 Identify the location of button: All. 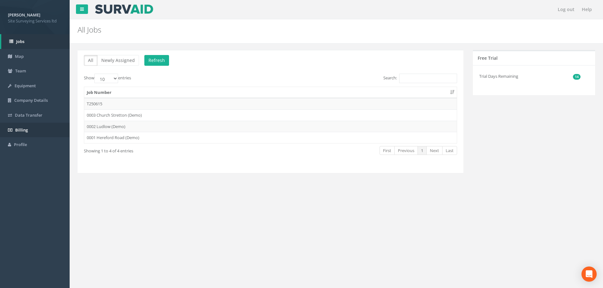
(90, 60).